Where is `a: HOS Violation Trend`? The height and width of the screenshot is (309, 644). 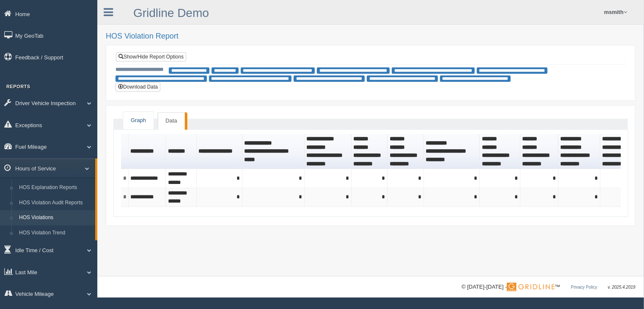 a: HOS Violation Trend is located at coordinates (55, 233).